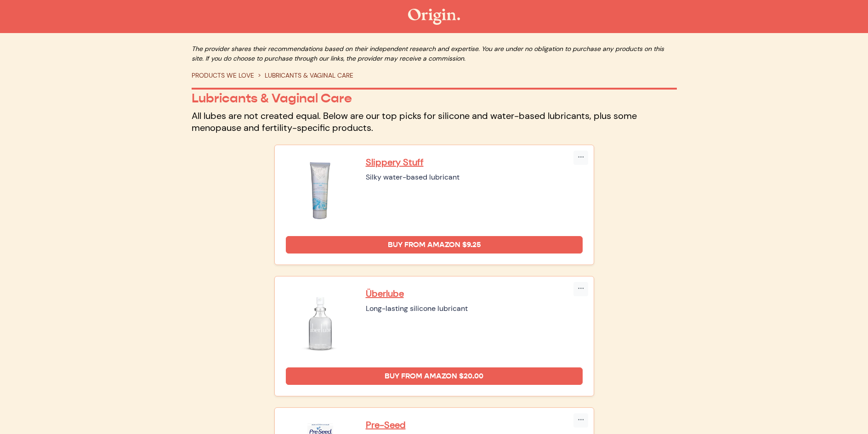  I want to click on a: Pre-Seed, so click(474, 425).